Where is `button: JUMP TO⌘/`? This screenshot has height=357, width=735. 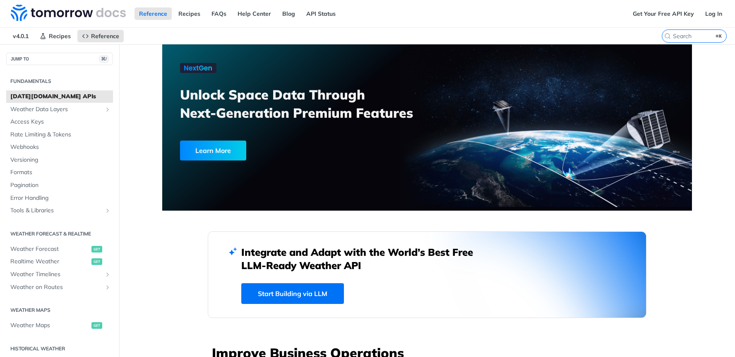 button: JUMP TO⌘/ is located at coordinates (60, 59).